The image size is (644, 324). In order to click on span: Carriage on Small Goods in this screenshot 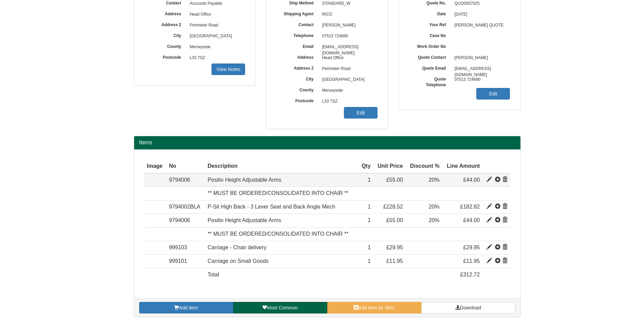, I will do `click(238, 261)`.